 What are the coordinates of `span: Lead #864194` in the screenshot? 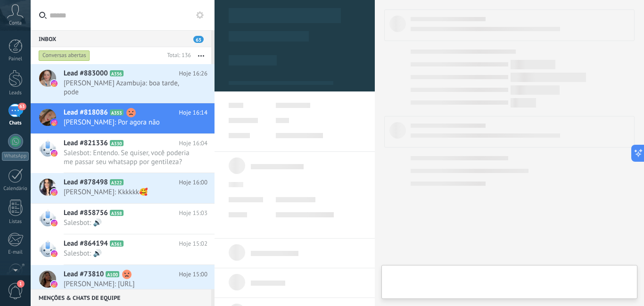 It's located at (86, 244).